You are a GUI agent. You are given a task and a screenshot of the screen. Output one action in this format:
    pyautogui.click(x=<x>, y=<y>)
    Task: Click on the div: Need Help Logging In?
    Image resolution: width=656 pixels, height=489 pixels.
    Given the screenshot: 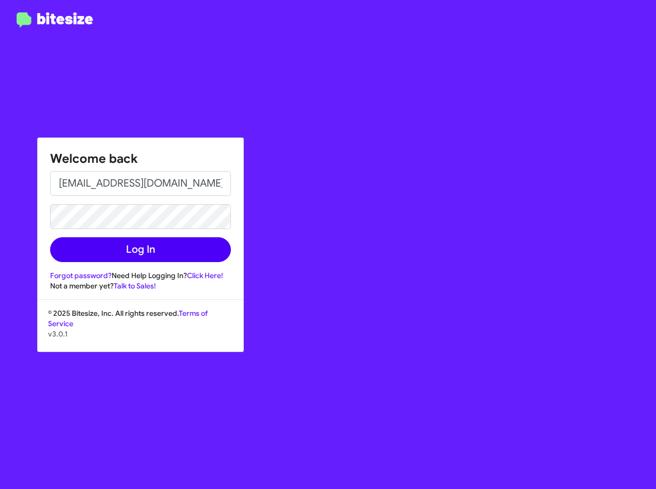 What is the action you would take?
    pyautogui.click(x=141, y=275)
    